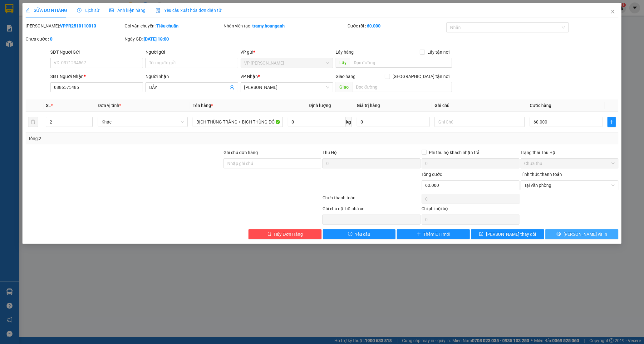 The width and height of the screenshot is (644, 344). I want to click on div: Ghi chú nội bộ nhà xe, so click(371, 210).